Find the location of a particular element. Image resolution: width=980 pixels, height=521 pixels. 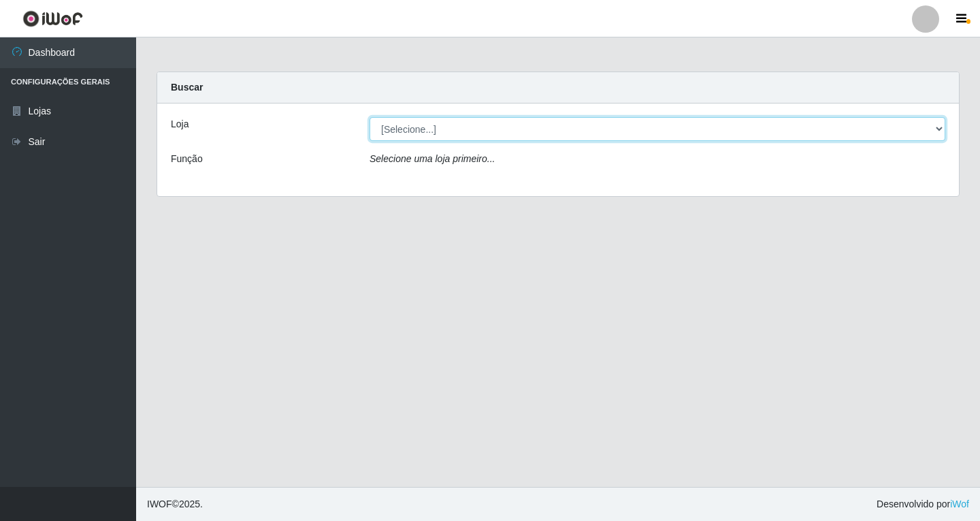

img: CoreUI Logo is located at coordinates (52, 18).